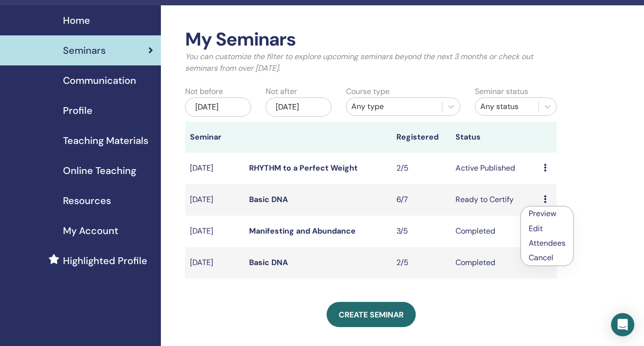 This screenshot has height=346, width=644. Describe the element at coordinates (501, 91) in the screenshot. I see `label: Seminar status` at that location.